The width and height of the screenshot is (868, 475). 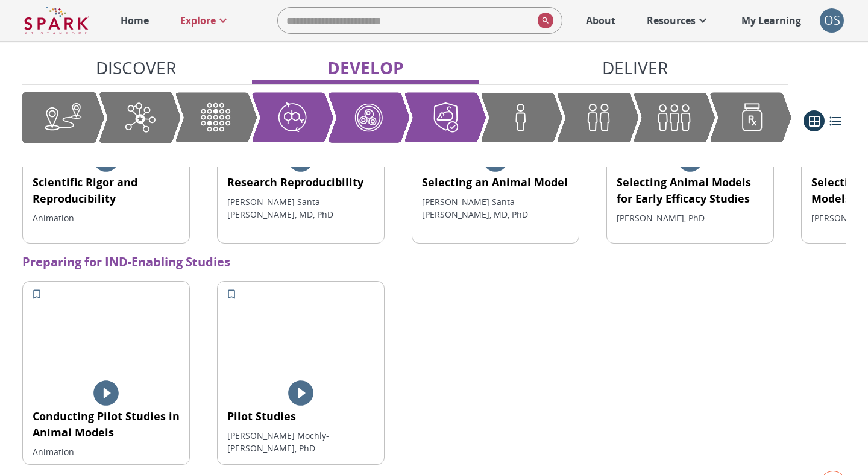 What do you see at coordinates (57, 21) in the screenshot?
I see `img: Logo of SPARK at Stanford` at bounding box center [57, 21].